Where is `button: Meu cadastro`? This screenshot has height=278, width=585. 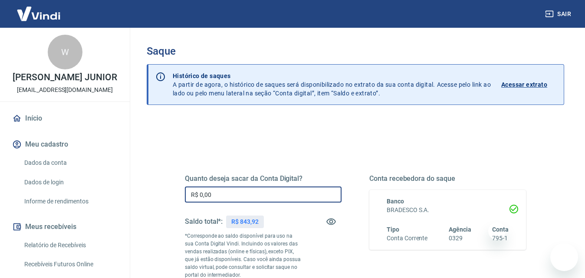
button: Meu cadastro is located at coordinates (65, 144).